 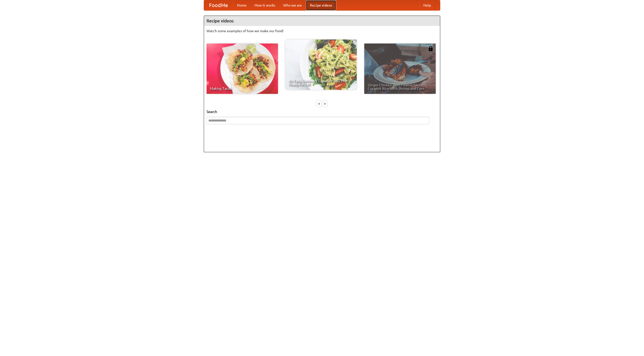 What do you see at coordinates (431, 49) in the screenshot?
I see `img: 483408.png` at bounding box center [431, 49].